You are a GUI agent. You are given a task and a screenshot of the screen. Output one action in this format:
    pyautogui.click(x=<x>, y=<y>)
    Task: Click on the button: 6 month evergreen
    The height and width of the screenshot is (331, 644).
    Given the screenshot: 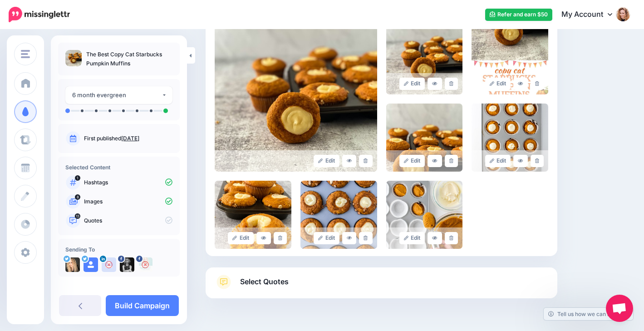 What is the action you would take?
    pyautogui.click(x=119, y=95)
    